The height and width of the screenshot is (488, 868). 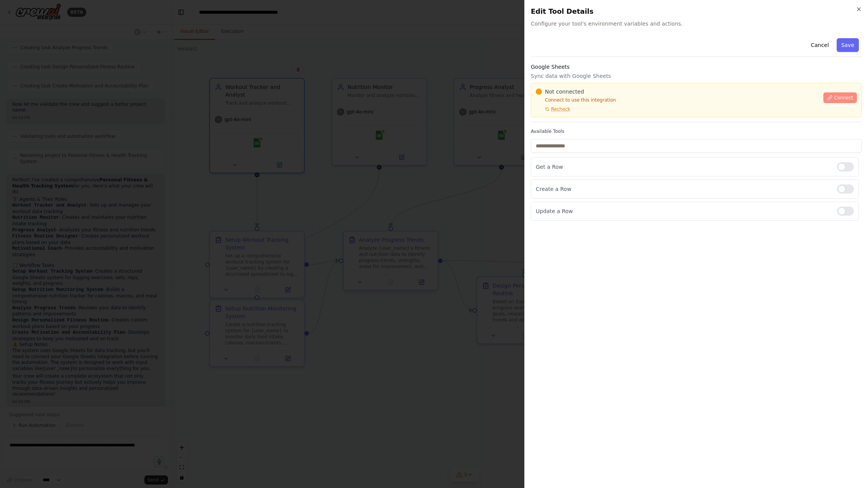 I want to click on button: Save, so click(x=848, y=45).